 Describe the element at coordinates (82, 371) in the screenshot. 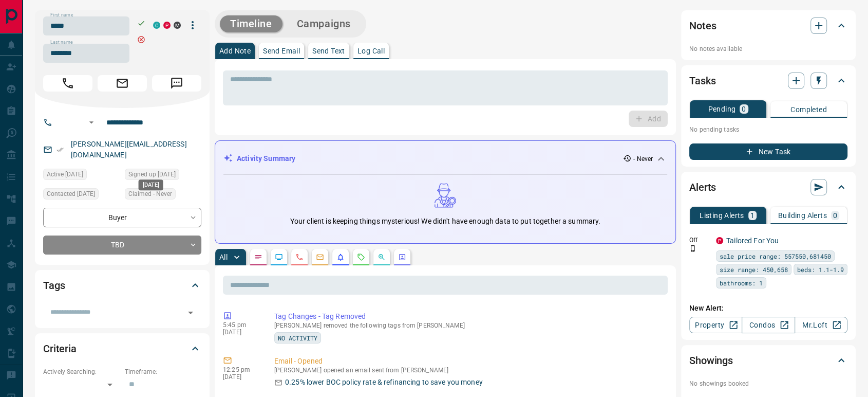

I see `p: Actively Searching:` at that location.